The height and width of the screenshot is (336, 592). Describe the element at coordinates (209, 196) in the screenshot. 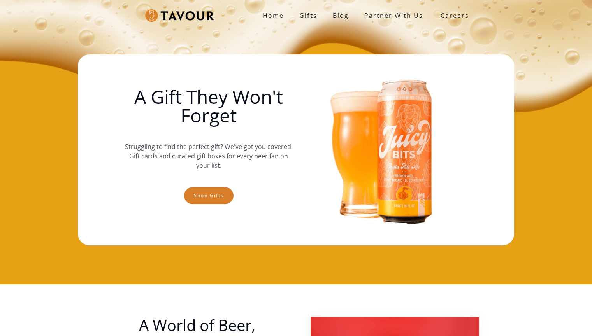

I see `a: Shop gifts` at that location.